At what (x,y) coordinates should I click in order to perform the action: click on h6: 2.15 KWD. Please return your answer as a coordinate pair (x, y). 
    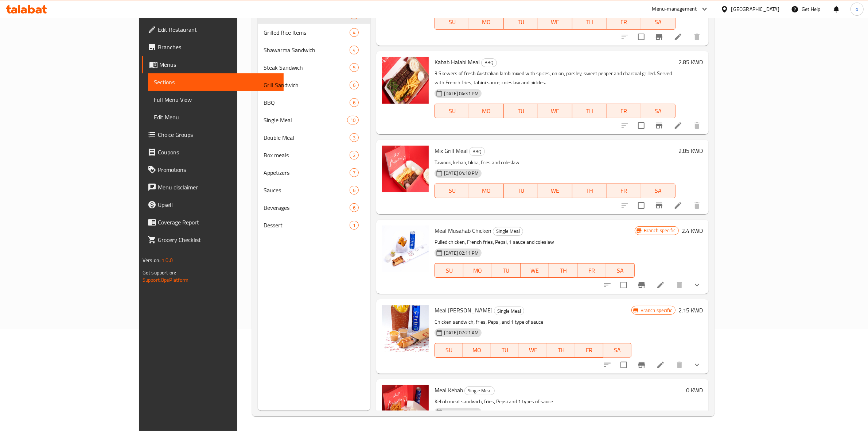
    Looking at the image, I should click on (691, 310).